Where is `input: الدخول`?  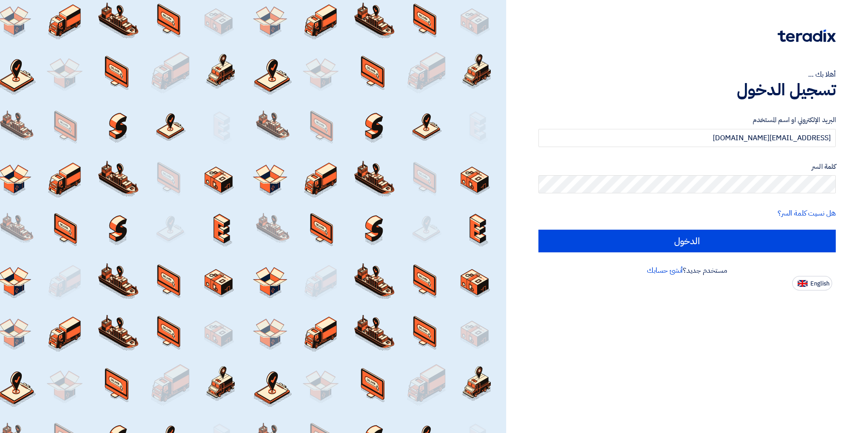
input: الدخول is located at coordinates (687, 241).